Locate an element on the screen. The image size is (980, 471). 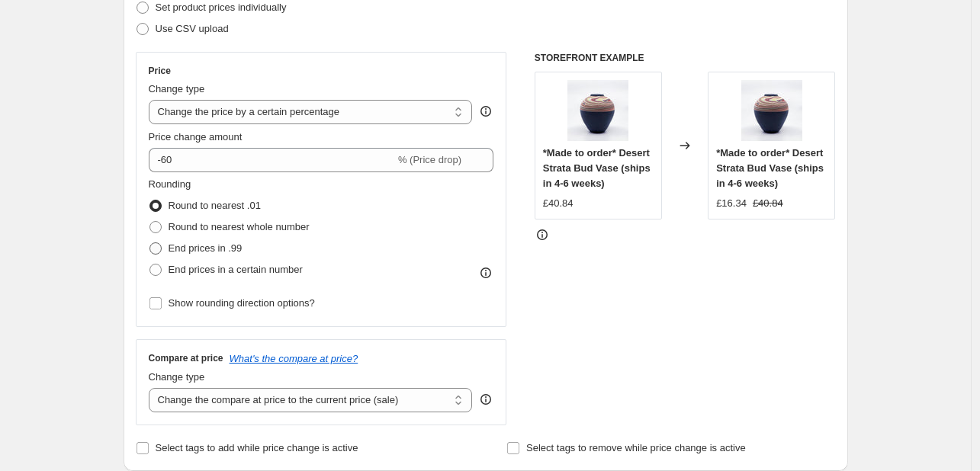
span: Use CSV upload is located at coordinates (192, 28).